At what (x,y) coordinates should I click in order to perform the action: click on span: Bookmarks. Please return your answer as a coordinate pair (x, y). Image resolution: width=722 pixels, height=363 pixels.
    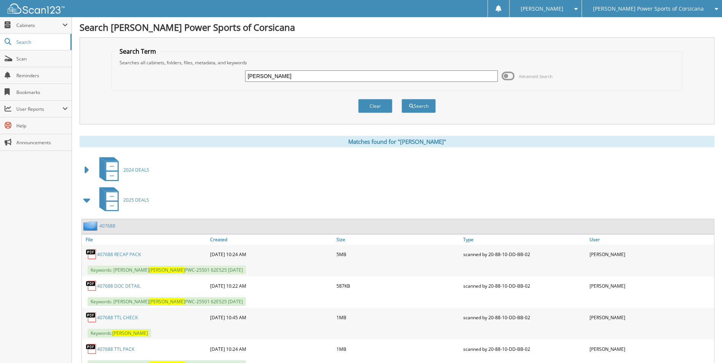
    Looking at the image, I should click on (42, 92).